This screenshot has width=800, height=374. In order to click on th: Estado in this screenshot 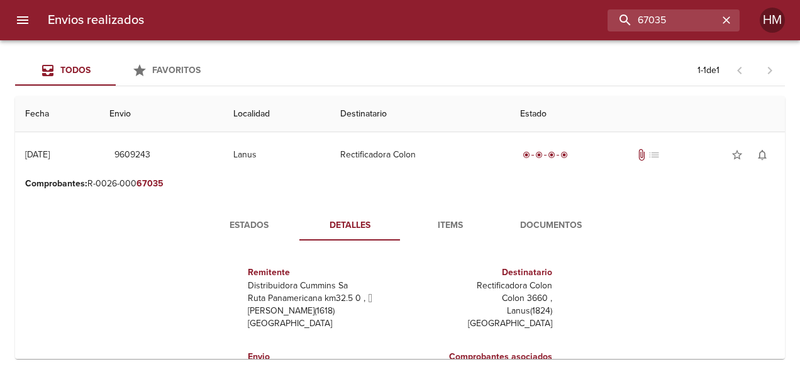, I will do `click(647, 114)`.